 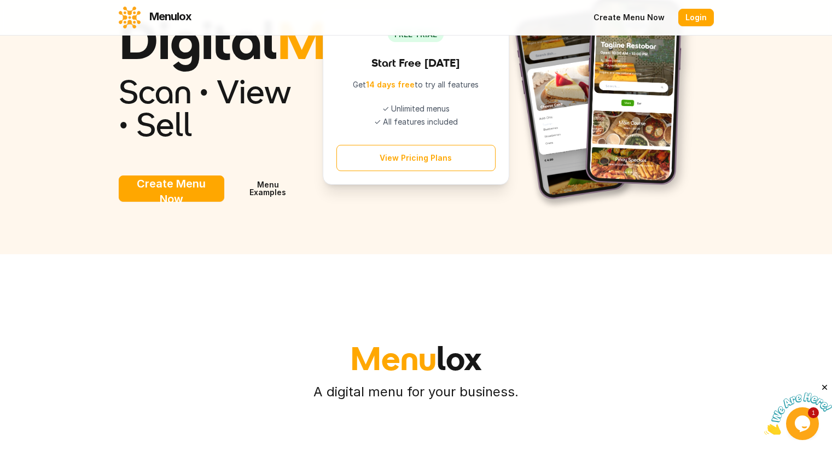 What do you see at coordinates (130, 18) in the screenshot?
I see `img: logo` at bounding box center [130, 18].